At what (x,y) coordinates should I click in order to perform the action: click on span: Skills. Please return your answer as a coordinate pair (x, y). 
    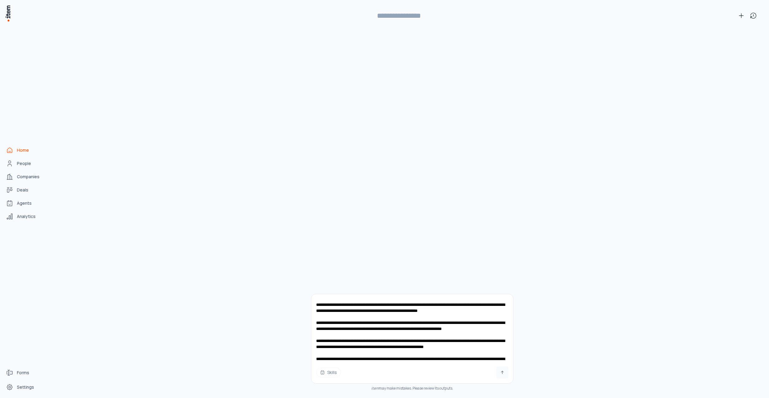
    Looking at the image, I should click on (332, 373).